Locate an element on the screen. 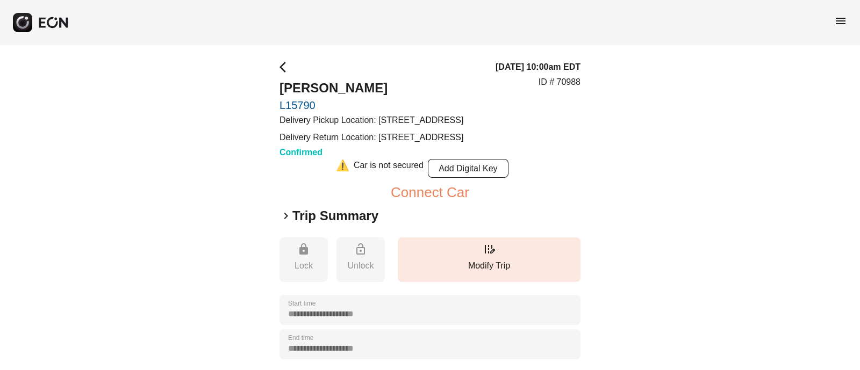 The width and height of the screenshot is (860, 370). span: edit_road is located at coordinates (489, 250).